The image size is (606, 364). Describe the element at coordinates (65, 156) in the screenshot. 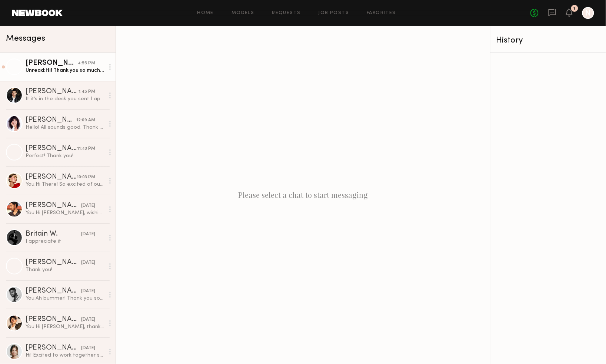

I see `div: Perfect! Thank you!` at that location.